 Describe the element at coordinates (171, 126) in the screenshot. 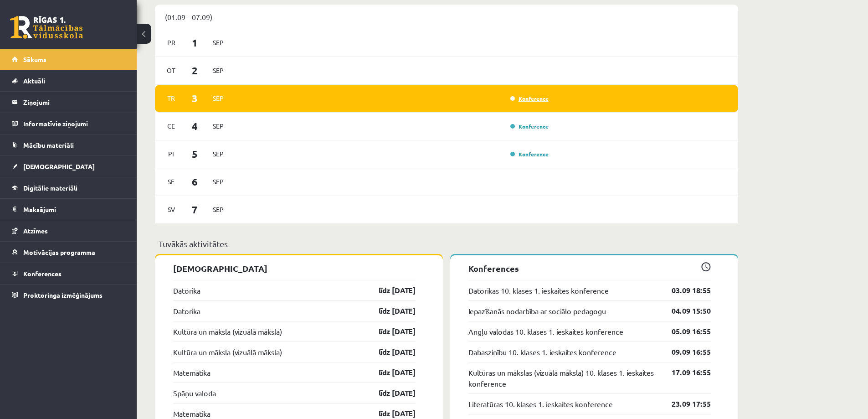

I see `span: Ce` at that location.